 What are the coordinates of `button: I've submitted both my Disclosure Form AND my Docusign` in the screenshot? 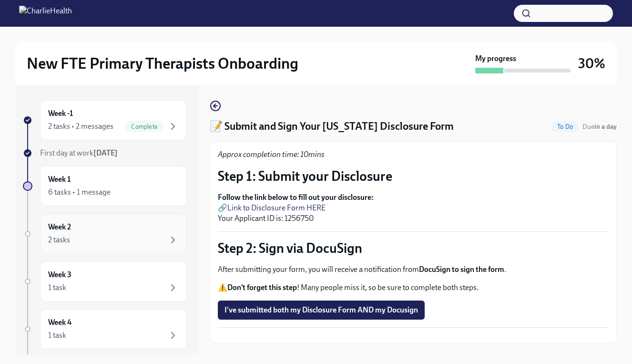 It's located at (322, 310).